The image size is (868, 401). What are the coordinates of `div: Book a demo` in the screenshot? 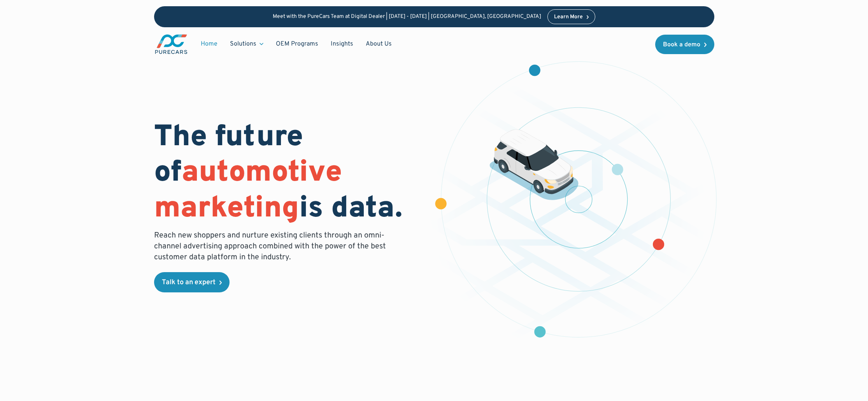 It's located at (681, 44).